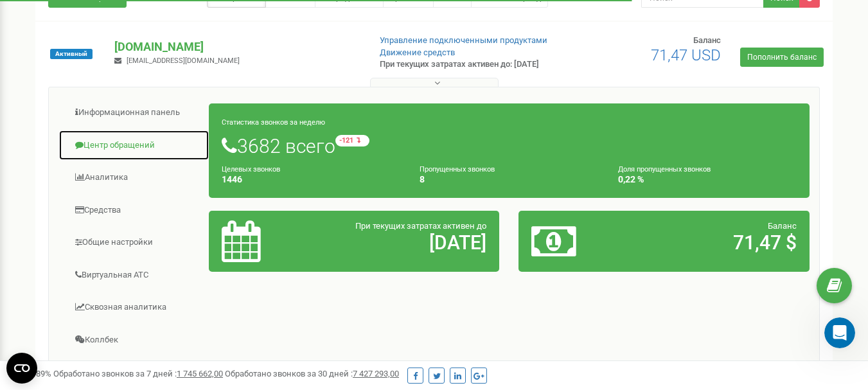  What do you see at coordinates (273, 122) in the screenshot?
I see `small: Статистика звонков за неделю` at bounding box center [273, 122].